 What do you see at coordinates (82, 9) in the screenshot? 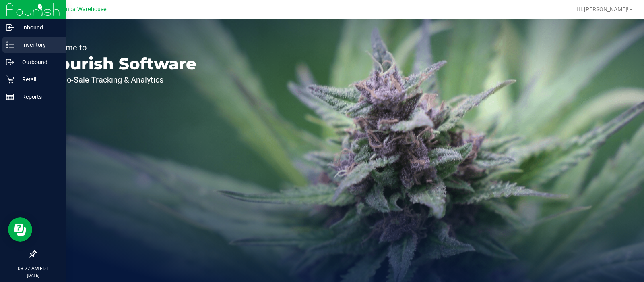
I see `span: Tampa Warehouse` at bounding box center [82, 9].